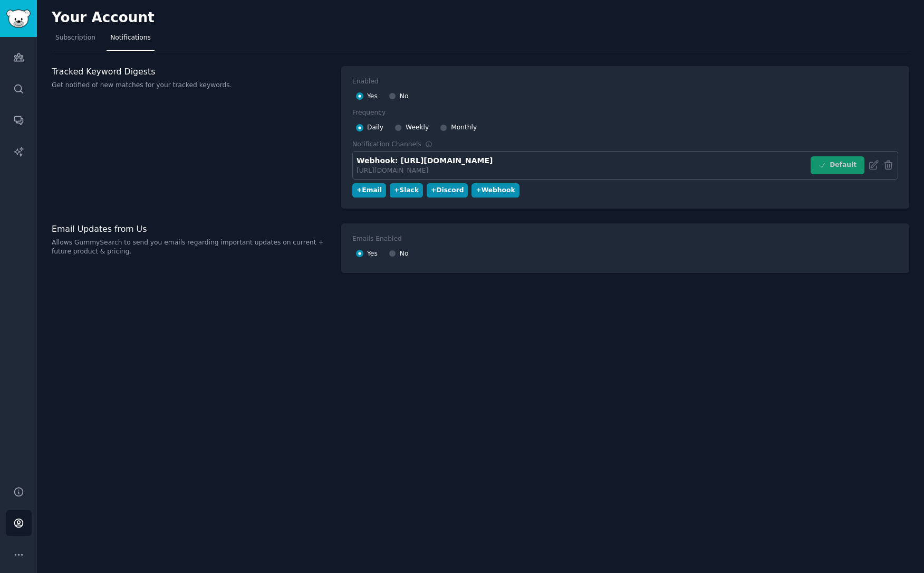 This screenshot has height=573, width=924. What do you see at coordinates (393, 144) in the screenshot?
I see `div: Notification Channels` at bounding box center [393, 144].